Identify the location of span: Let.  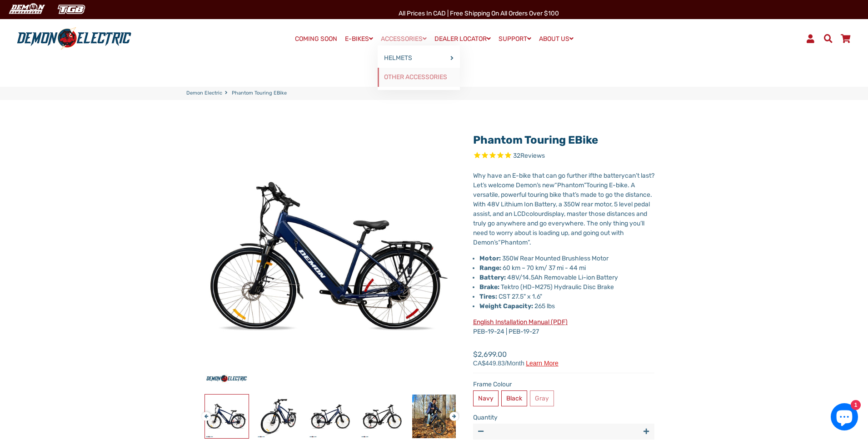
(478, 185).